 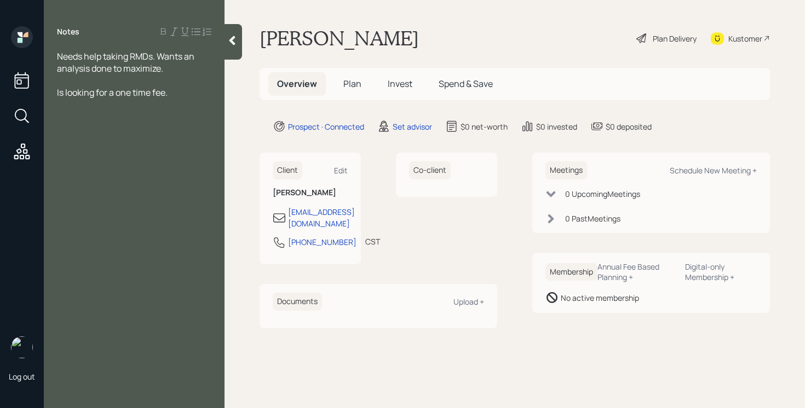 I want to click on h6: Meetings, so click(x=566, y=170).